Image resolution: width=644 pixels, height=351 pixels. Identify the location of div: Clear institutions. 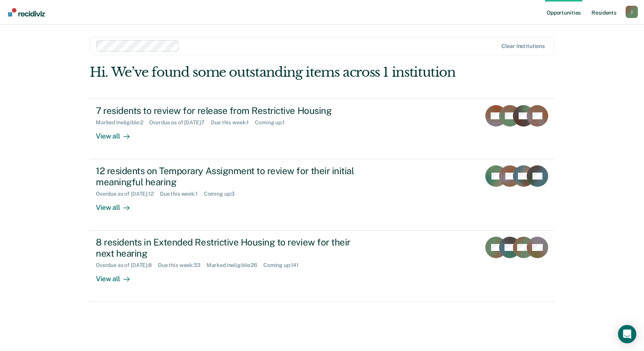
(523, 46).